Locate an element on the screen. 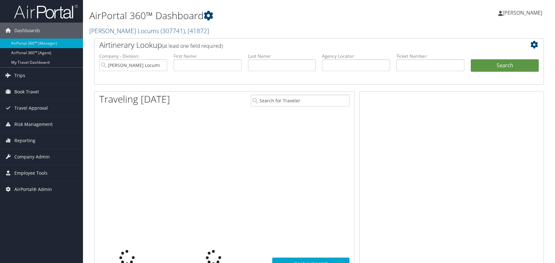 The height and width of the screenshot is (263, 555). label: Ticket Number: is located at coordinates (430, 56).